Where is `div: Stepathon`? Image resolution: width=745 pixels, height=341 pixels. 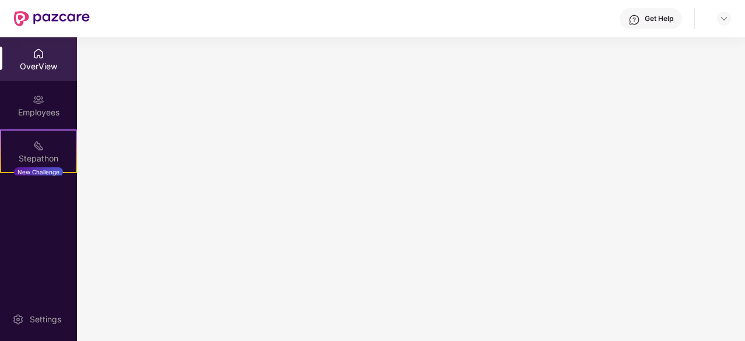
div: Stepathon is located at coordinates (38, 158).